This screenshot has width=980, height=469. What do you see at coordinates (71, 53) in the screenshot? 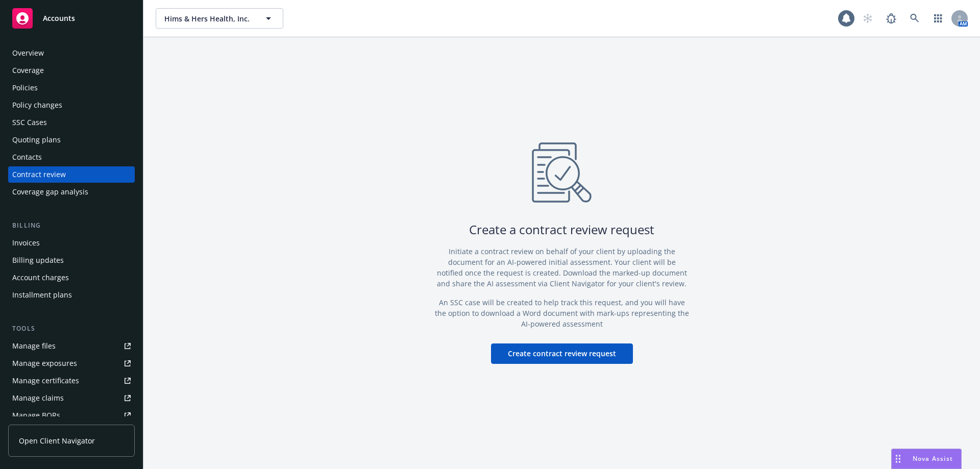
I see `a: Overview` at bounding box center [71, 53].